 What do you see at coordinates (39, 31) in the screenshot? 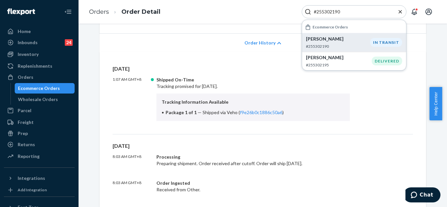
I see `a: Home` at bounding box center [39, 31].